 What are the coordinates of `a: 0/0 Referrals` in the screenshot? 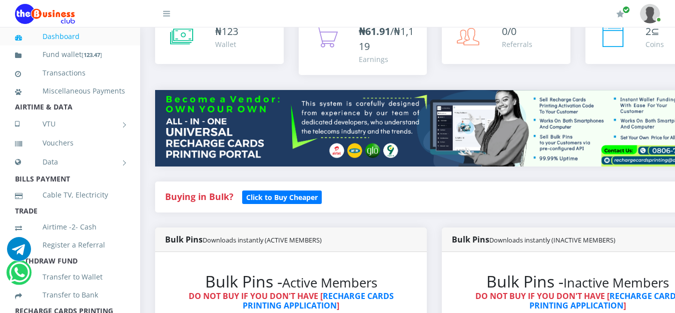 It's located at (506, 39).